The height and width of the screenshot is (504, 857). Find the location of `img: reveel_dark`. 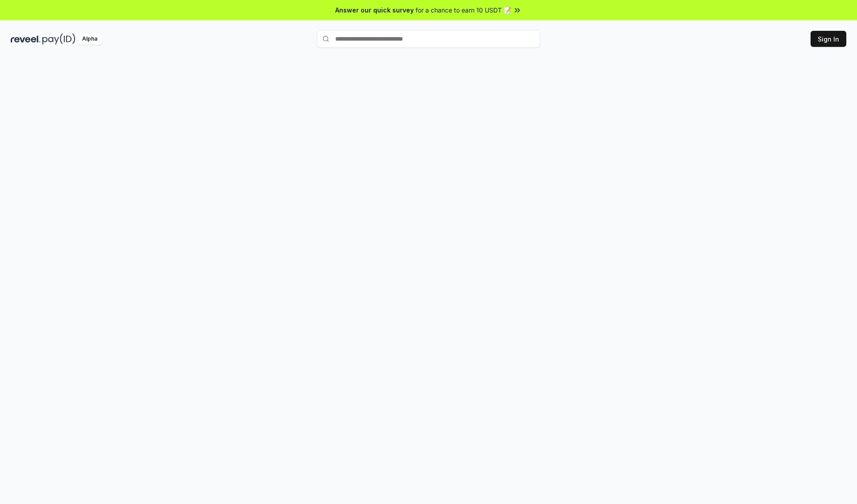

img: reveel_dark is located at coordinates (26, 39).